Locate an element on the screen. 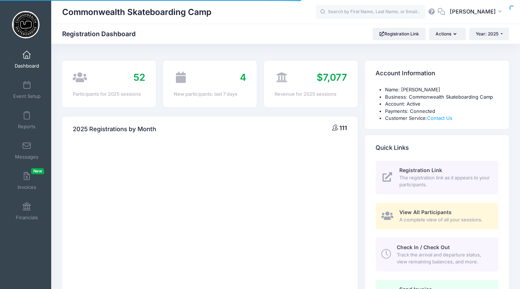 The image size is (520, 289). a: Dashboard is located at coordinates (27, 60).